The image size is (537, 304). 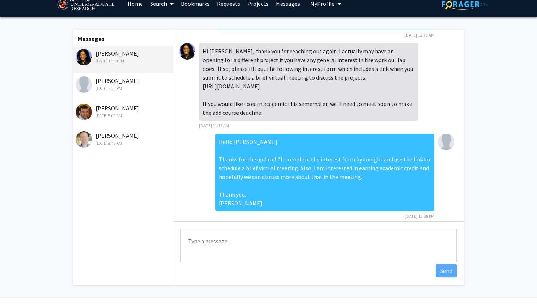 I want to click on button: Send, so click(x=446, y=271).